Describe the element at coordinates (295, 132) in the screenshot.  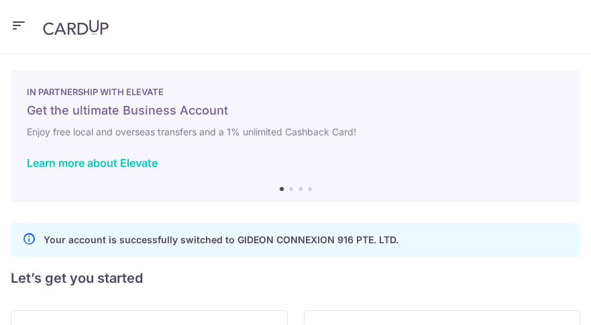
I see `h6: Enjoy free local and overseas transfers and a 1% unlimited Cashback Card!` at that location.